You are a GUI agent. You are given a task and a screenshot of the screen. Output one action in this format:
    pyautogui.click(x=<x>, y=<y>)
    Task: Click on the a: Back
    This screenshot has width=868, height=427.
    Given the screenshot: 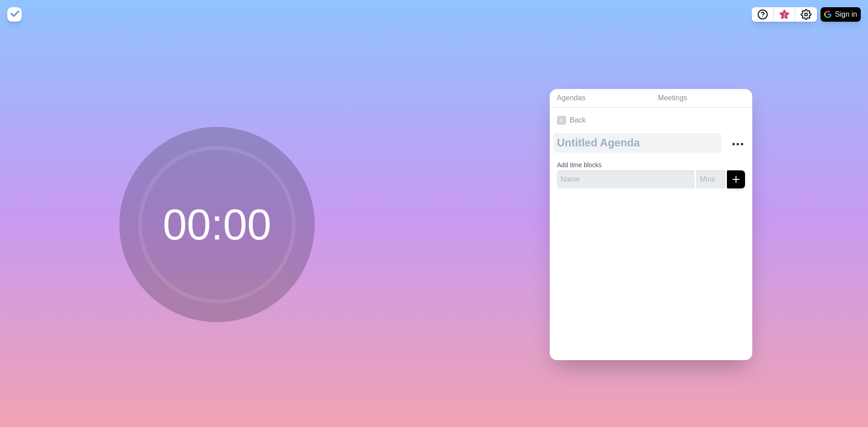 What is the action you would take?
    pyautogui.click(x=651, y=120)
    